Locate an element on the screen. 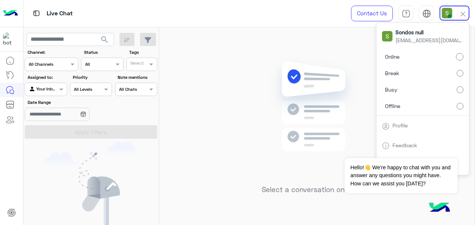  span: Offline is located at coordinates (393, 106).